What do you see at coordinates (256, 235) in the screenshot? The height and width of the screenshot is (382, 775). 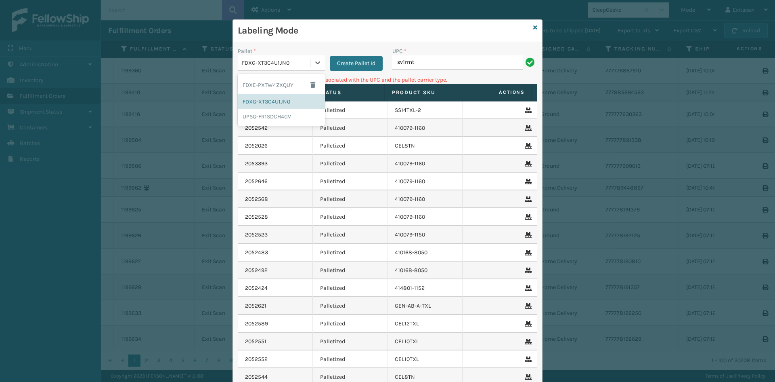 I see `a: 2052523` at bounding box center [256, 235].